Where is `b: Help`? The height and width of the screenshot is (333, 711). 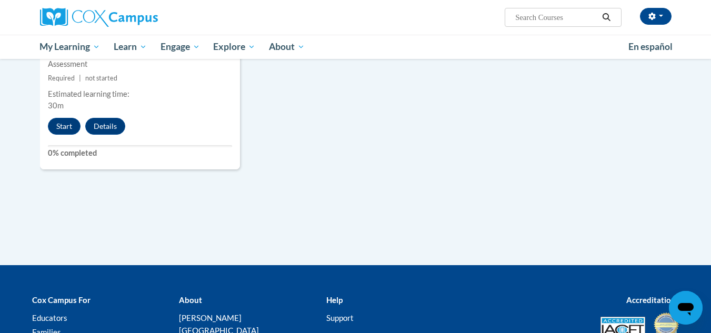 b: Help is located at coordinates (334, 300).